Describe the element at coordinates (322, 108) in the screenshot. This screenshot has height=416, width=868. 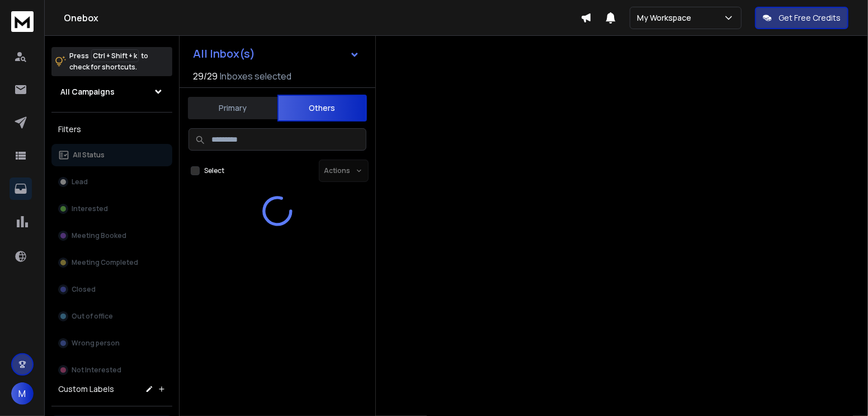
I see `button: Others` at that location.